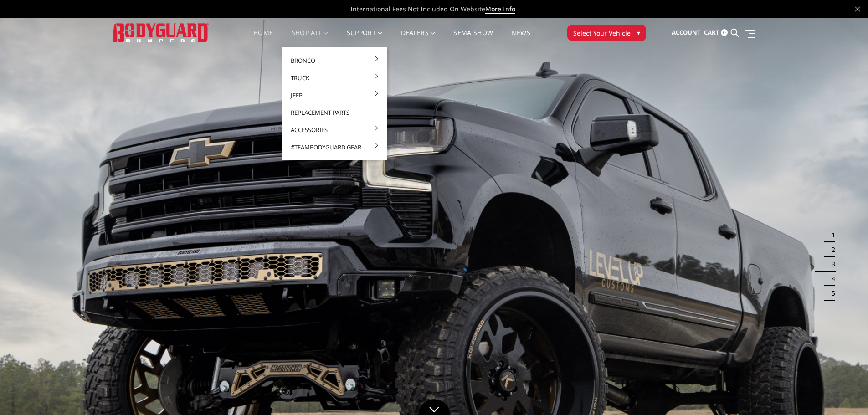  What do you see at coordinates (716, 33) in the screenshot?
I see `a: Cart 0` at bounding box center [716, 33].